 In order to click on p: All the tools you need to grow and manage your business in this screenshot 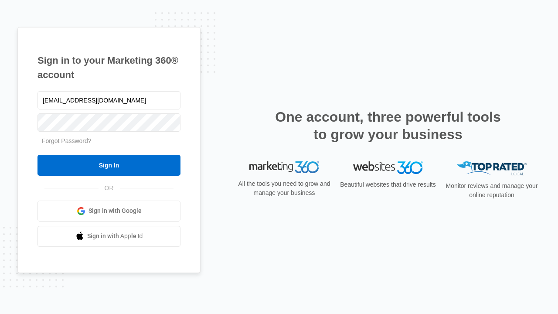, I will do `click(284, 188)`.